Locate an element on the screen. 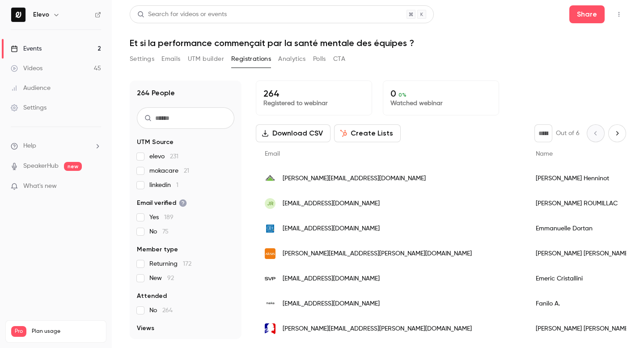 The image size is (644, 348). span: linkedin is located at coordinates (164, 185).